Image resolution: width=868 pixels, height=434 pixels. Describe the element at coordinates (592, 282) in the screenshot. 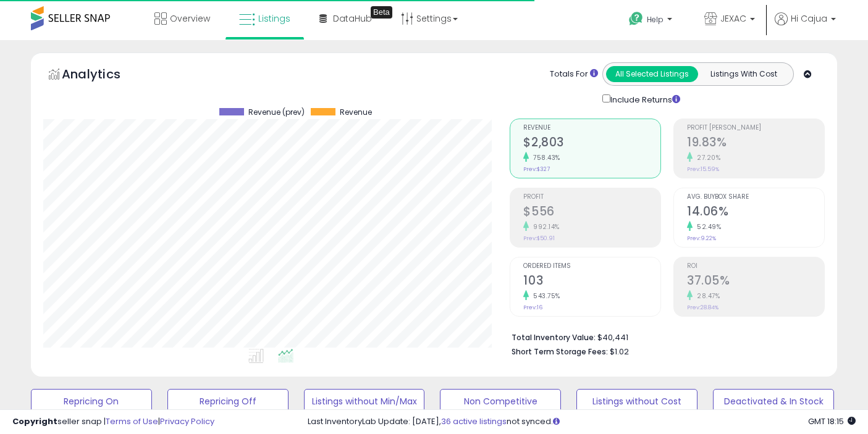

I see `h2: 103` at that location.